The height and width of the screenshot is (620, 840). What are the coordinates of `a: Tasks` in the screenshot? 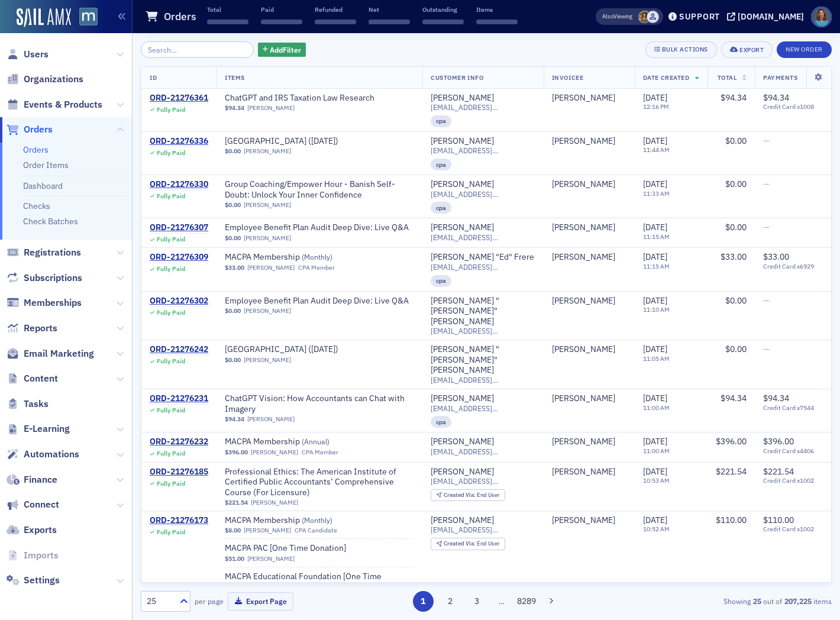 It's located at (27, 404).